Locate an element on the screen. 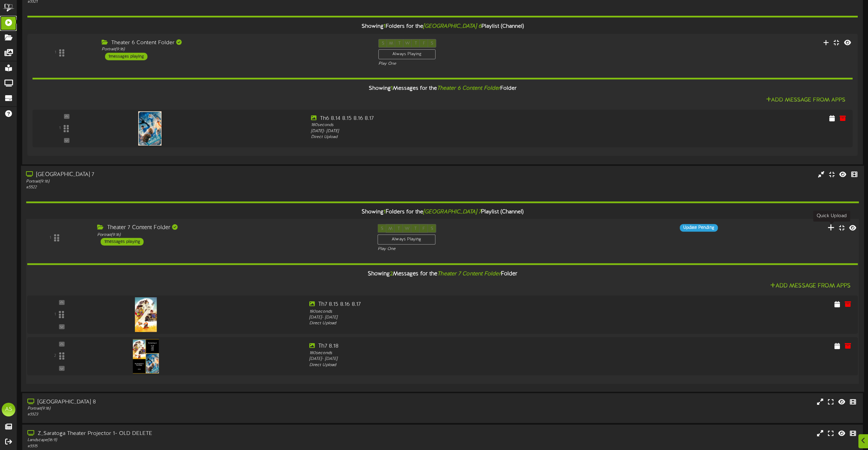  div: # 5522 is located at coordinates (196, 187).